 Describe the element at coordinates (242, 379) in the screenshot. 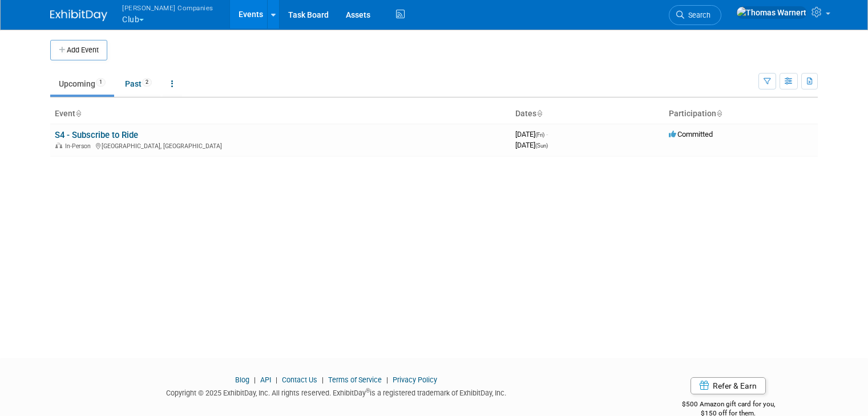

I see `a: Blog` at that location.